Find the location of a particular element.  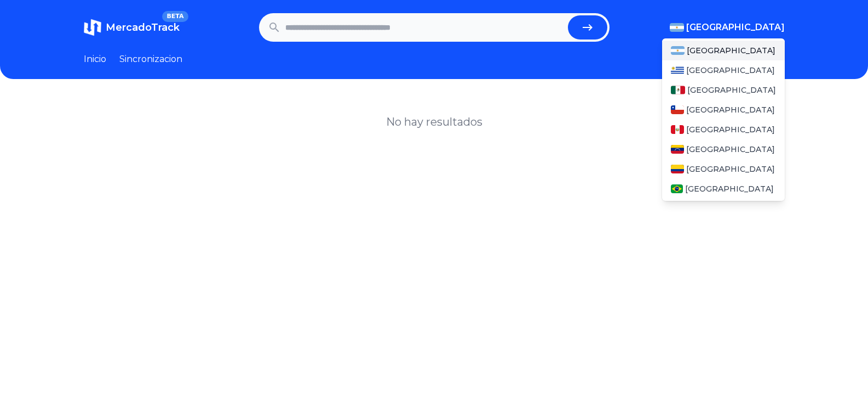

img: MercadoTrack is located at coordinates (93, 27).